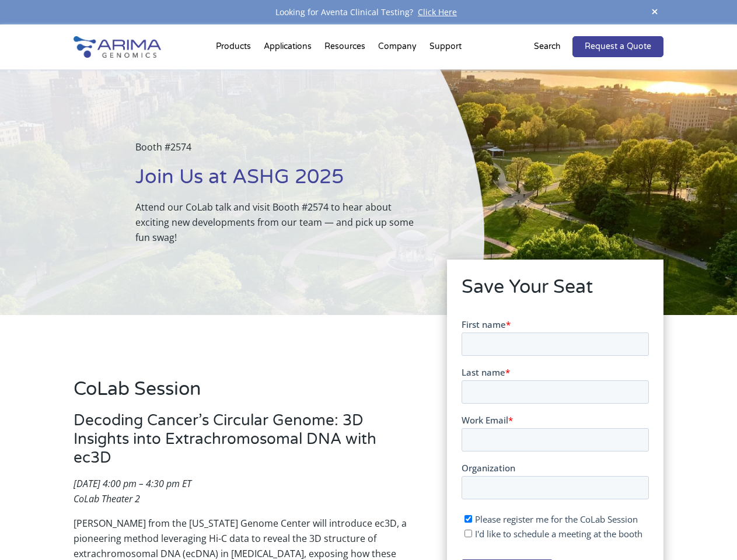 The height and width of the screenshot is (560, 737). Describe the element at coordinates (547, 47) in the screenshot. I see `p: Search` at that location.